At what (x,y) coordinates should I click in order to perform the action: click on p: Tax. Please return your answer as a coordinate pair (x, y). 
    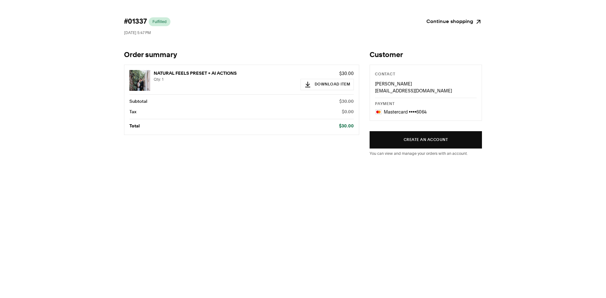
    Looking at the image, I should click on (133, 112).